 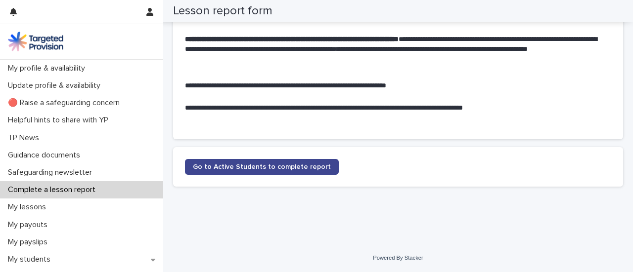 What do you see at coordinates (52, 173) in the screenshot?
I see `p: Safeguarding newsletter` at bounding box center [52, 173].